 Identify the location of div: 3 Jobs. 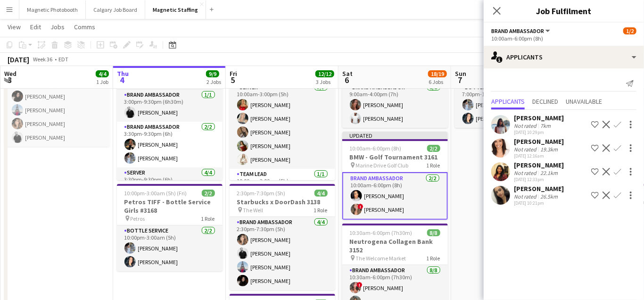
(325, 81).